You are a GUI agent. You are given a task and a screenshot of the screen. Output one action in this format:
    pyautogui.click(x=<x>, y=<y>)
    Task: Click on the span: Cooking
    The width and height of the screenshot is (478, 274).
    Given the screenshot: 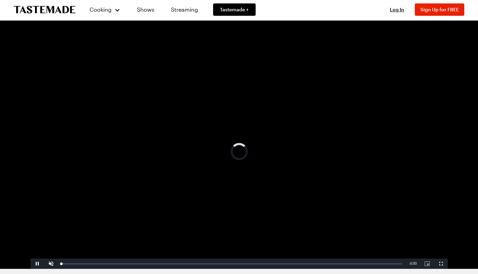 What is the action you would take?
    pyautogui.click(x=100, y=9)
    